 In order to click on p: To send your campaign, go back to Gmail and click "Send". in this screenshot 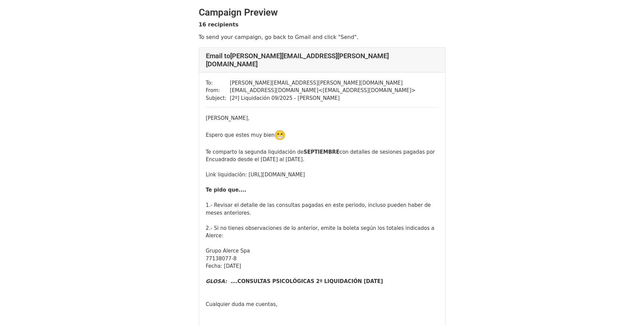, I will do `click(322, 37)`.